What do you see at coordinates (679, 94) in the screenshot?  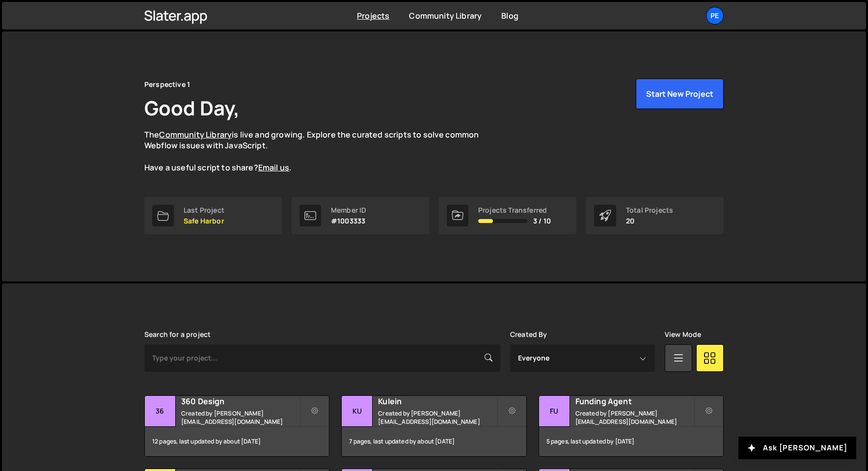 I see `button: Start New Project` at bounding box center [679, 94].